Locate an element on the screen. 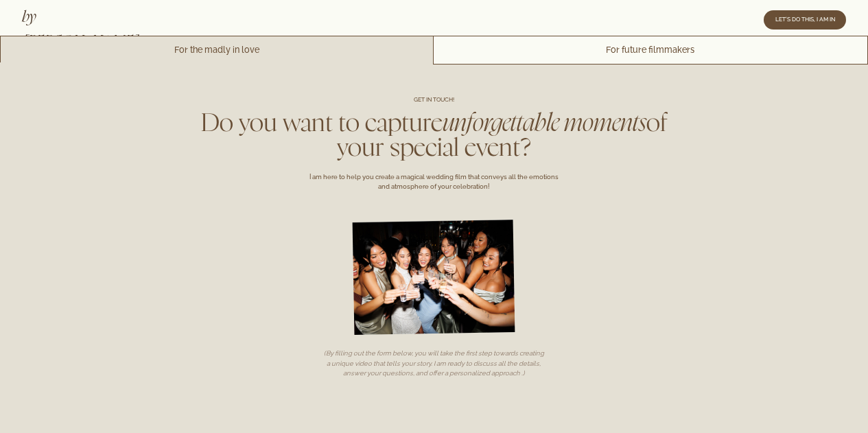 The width and height of the screenshot is (868, 433). div: GET IN TOUCH! is located at coordinates (434, 100).